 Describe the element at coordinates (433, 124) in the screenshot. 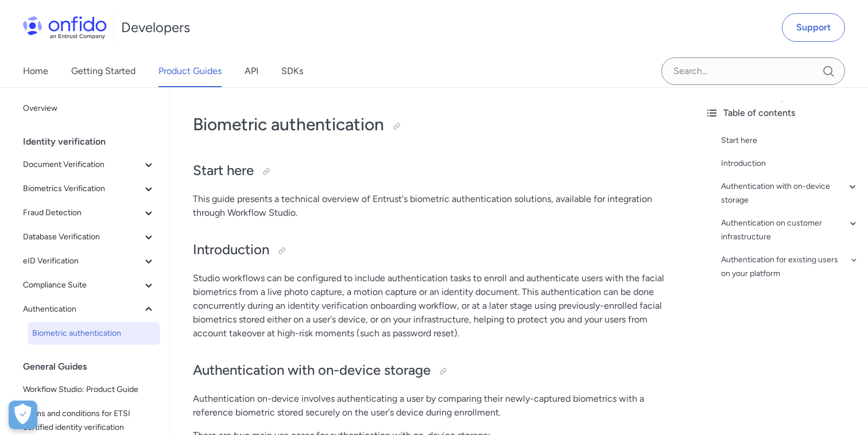

I see `h1: Biometric authentication` at that location.